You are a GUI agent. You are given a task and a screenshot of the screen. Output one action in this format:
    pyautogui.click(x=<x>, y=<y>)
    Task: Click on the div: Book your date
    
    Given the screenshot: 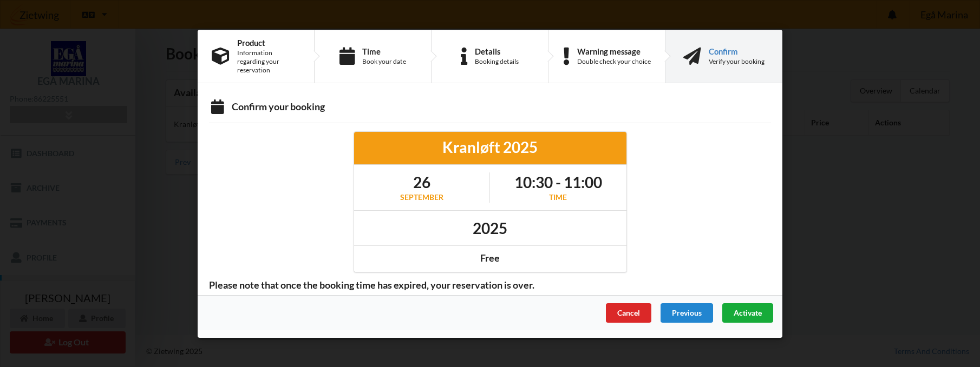 What is the action you would take?
    pyautogui.click(x=384, y=61)
    